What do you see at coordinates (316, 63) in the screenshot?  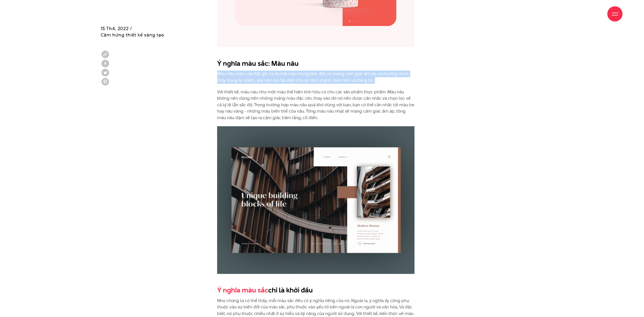 I see `h2: Ý nghĩa màu sắc: Màu nâu` at bounding box center [316, 63].